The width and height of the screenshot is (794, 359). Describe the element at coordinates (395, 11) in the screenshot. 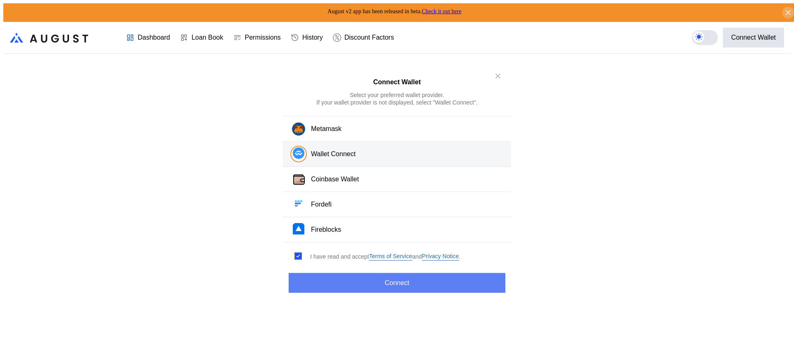

I see `span: August v2 app has been released in beta.` at that location.